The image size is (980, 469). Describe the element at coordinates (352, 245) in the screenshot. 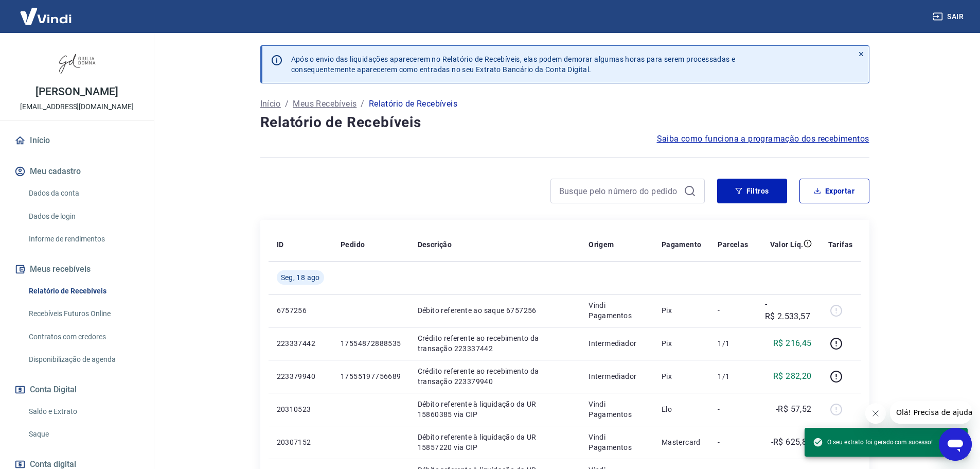

I see `p: Pedido` at that location.